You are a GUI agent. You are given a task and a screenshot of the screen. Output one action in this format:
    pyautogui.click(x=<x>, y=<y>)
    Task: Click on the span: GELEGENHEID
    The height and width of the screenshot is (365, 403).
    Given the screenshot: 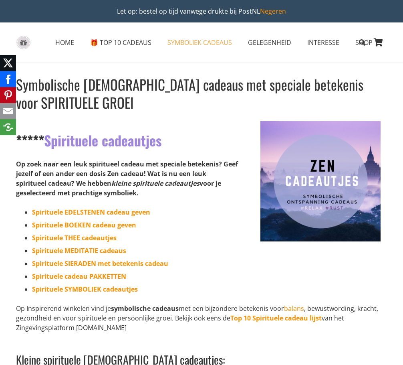 What is the action you would take?
    pyautogui.click(x=270, y=42)
    